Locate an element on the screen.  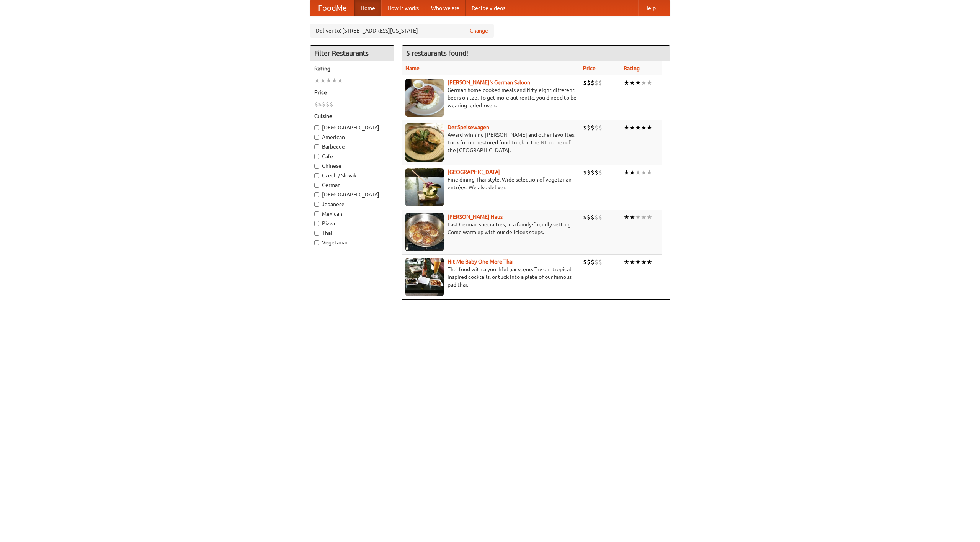
label: German is located at coordinates (352, 185).